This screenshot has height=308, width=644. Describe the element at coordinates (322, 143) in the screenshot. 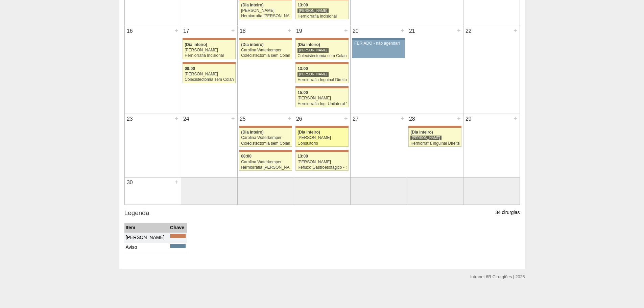

I see `div: Consultório` at that location.